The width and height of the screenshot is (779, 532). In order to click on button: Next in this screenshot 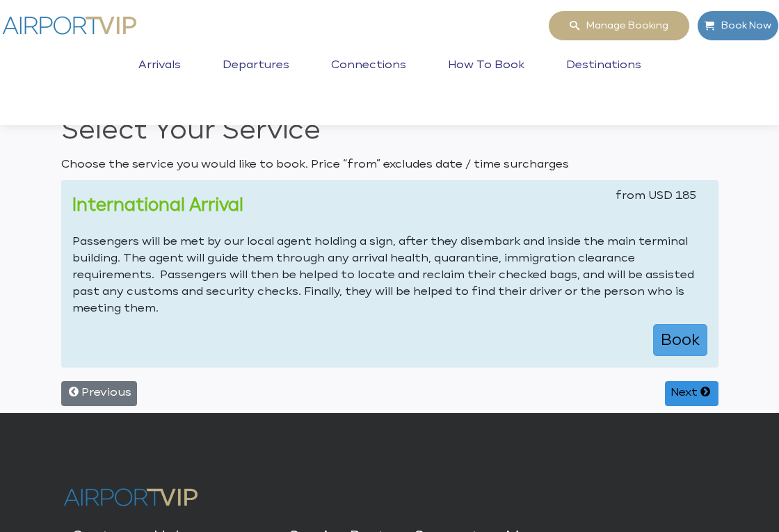, I will do `click(692, 393)`.